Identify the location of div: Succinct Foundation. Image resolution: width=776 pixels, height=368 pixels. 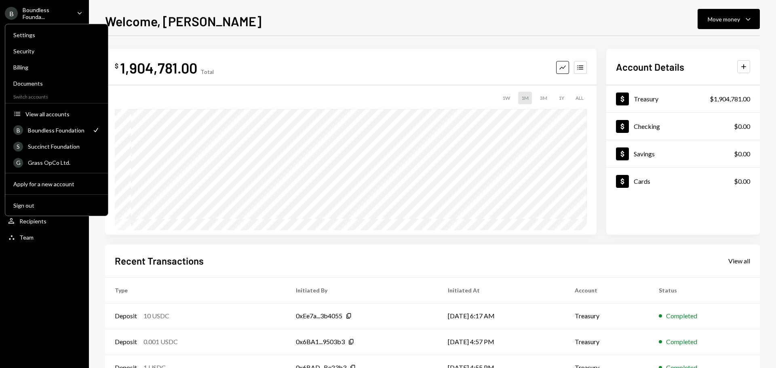
(64, 146).